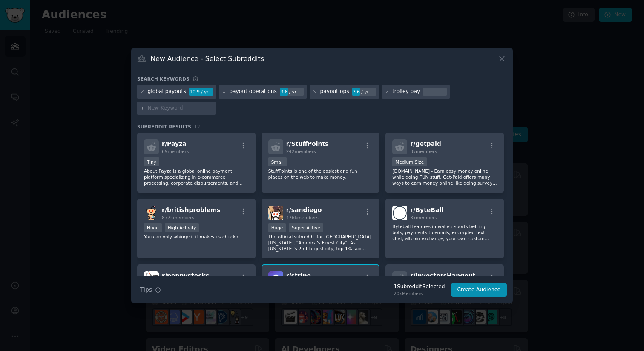 The image size is (644, 351). Describe the element at coordinates (275, 213) in the screenshot. I see `img: sandiego` at that location.